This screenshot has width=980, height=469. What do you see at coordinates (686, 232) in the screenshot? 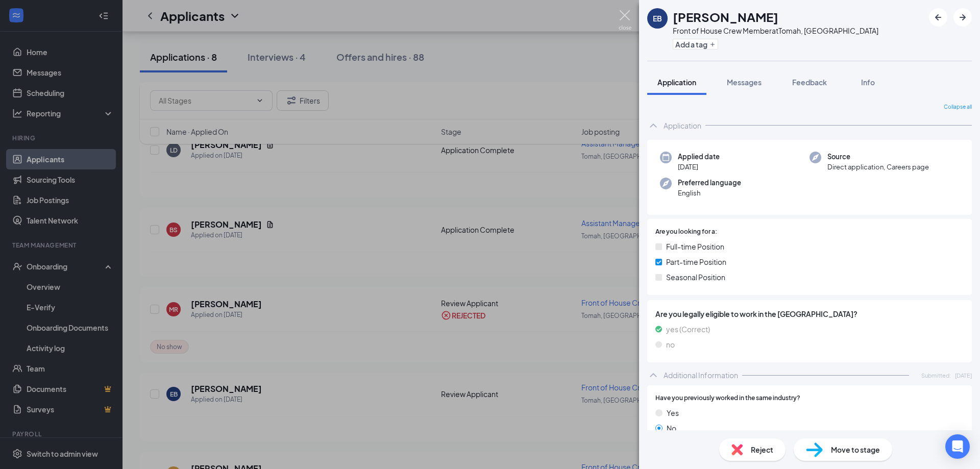
I see `span: Are you looking for a:` at bounding box center [686, 232].